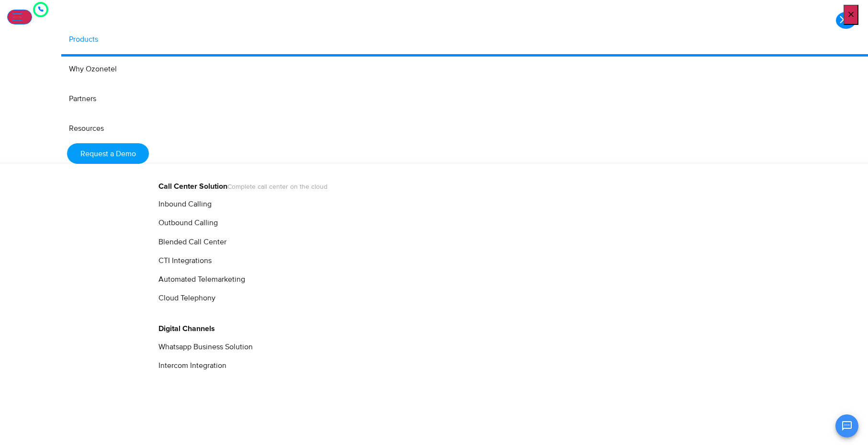 This screenshot has height=447, width=868. I want to click on a: Whatsapp Business Solution, so click(203, 347).